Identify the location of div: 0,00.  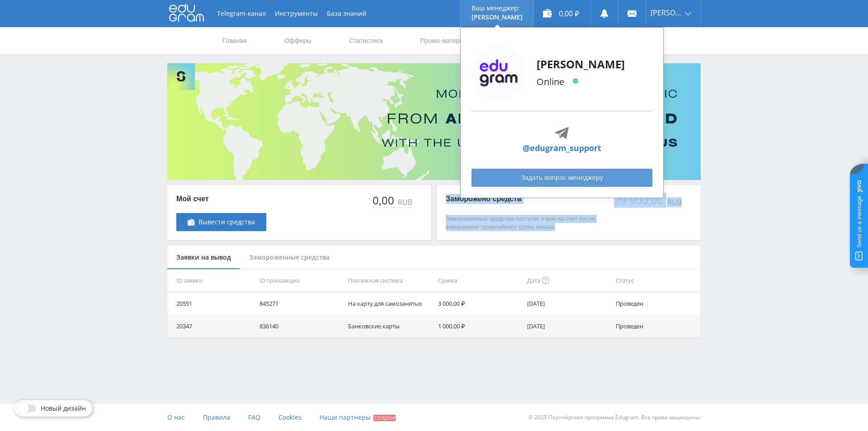
(384, 200).